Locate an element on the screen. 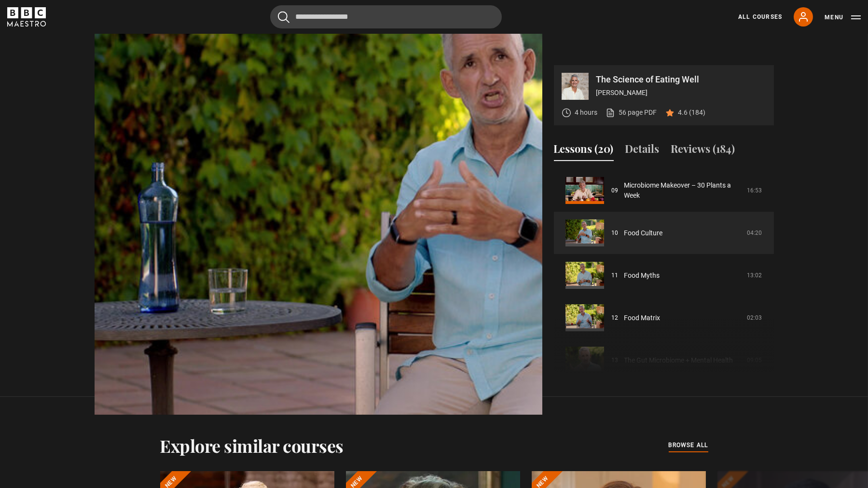 The width and height of the screenshot is (868, 488). input: Search is located at coordinates (386, 17).